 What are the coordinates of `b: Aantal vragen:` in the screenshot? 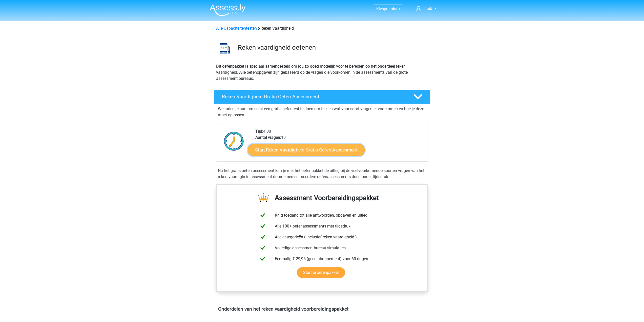 It's located at (268, 137).